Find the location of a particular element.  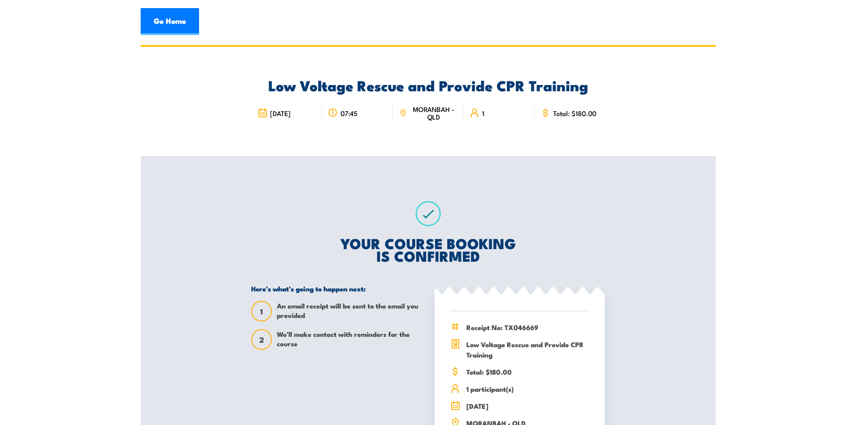

span: 2 is located at coordinates (262, 339).